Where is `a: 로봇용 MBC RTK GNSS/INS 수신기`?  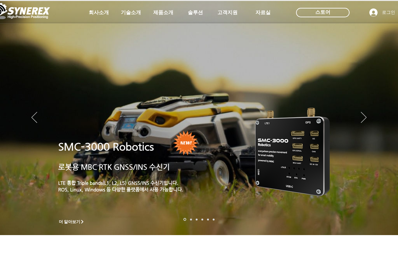 a: 로봇용 MBC RTK GNSS/INS 수신기 is located at coordinates (114, 167).